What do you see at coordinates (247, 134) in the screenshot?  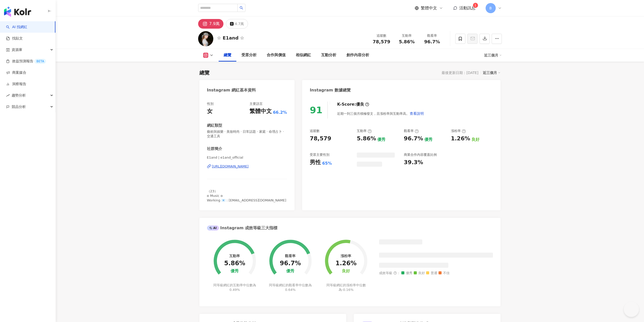 I see `span: 藝術與娛樂 · 美妝時尚 · 日常話題 · 家庭 · 命理占卜 · 交通工具` at bounding box center [247, 134].